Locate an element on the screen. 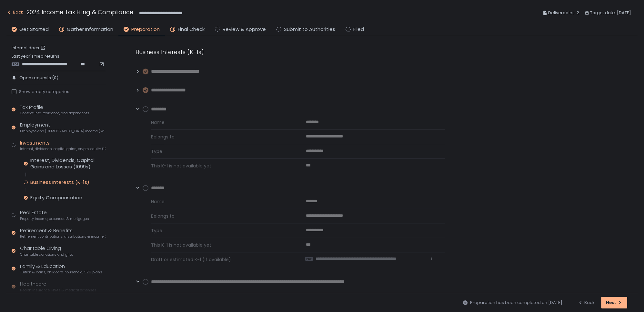  span: Tuition & loans, childcare, household, 529 plans is located at coordinates (61, 272).